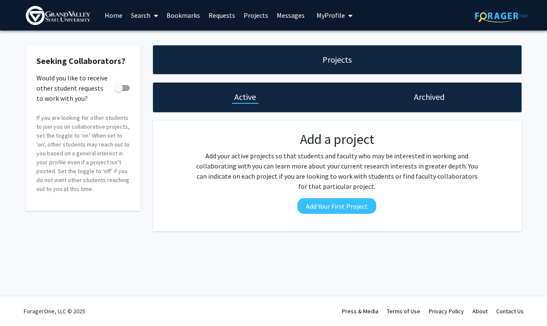 The height and width of the screenshot is (326, 547). Describe the element at coordinates (510, 311) in the screenshot. I see `a: Contact Us` at that location.